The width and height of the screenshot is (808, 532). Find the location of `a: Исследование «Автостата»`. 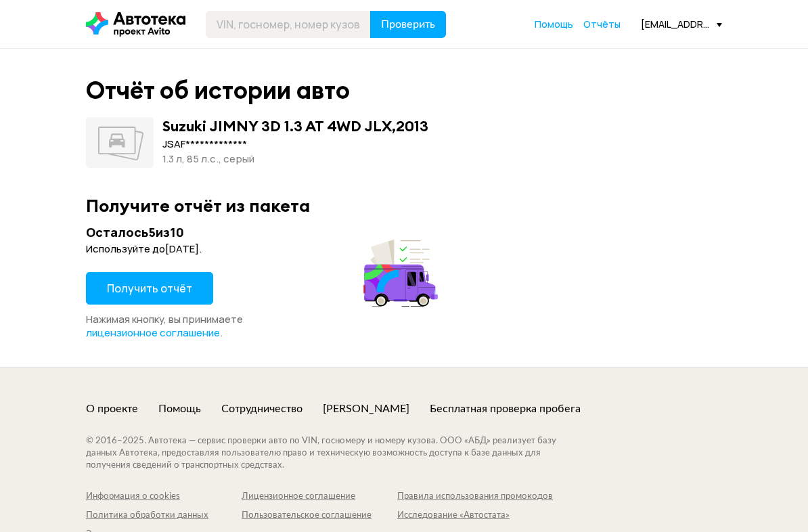

a: Исследование «Автостата» is located at coordinates (475, 516).